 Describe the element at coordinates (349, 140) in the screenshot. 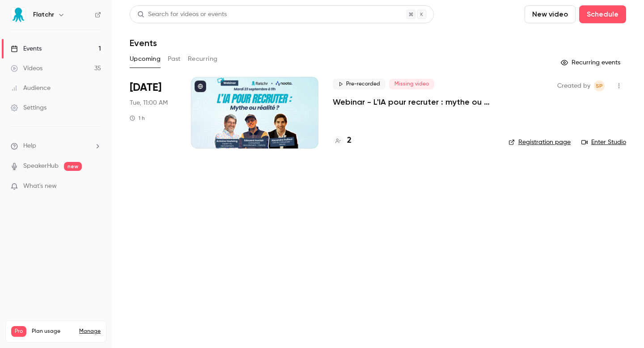

I see `h4: 2` at that location.